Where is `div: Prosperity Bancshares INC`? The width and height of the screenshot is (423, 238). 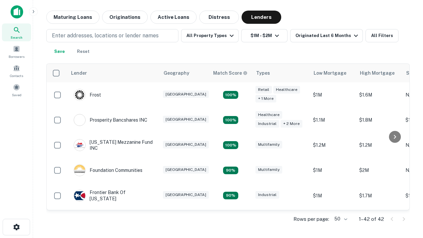 div: Prosperity Bancshares INC is located at coordinates (110, 120).